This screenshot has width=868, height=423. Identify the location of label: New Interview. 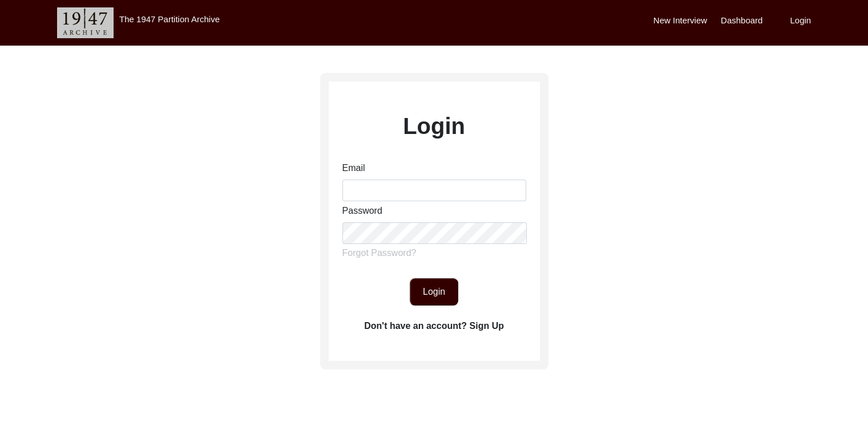
(681, 21).